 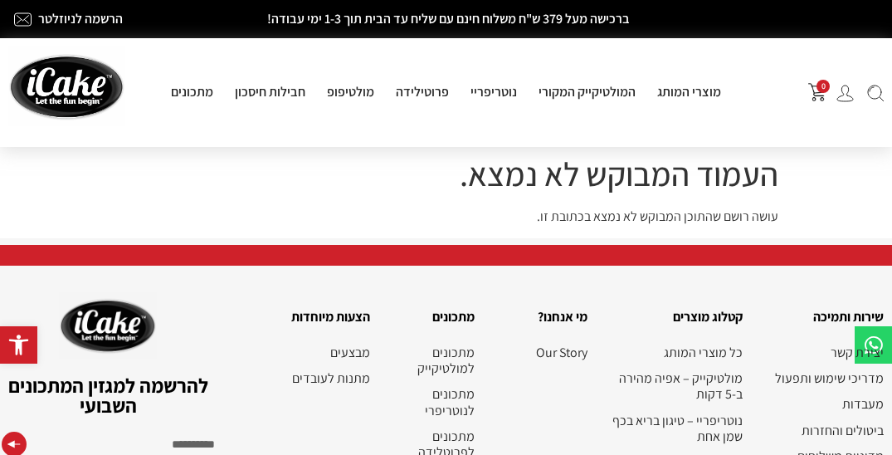 What do you see at coordinates (587, 91) in the screenshot?
I see `a: המולטיקייק המקורי` at bounding box center [587, 91].